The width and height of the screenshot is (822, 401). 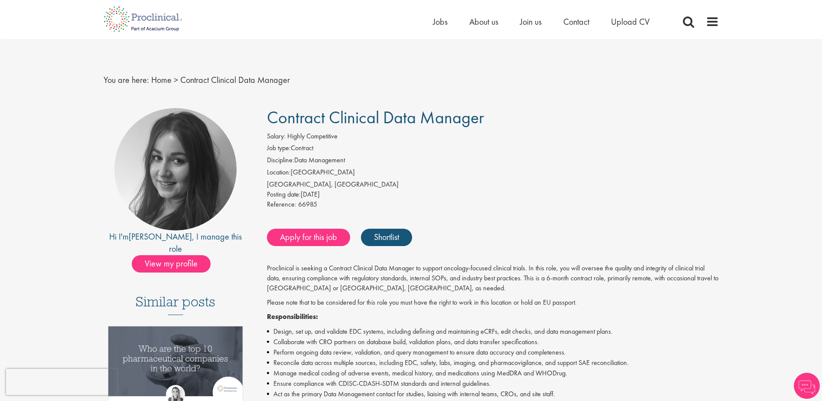 I want to click on img: Chatbot, so click(x=807, y=385).